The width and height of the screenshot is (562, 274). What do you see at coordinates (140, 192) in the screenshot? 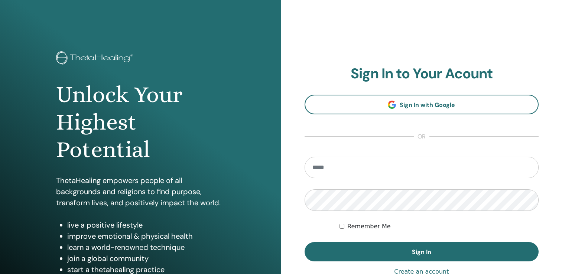
I see `p: ThetaHealing empowers people of all backgrounds and religions to find purpose, transform lives, a...` at bounding box center [140, 192].